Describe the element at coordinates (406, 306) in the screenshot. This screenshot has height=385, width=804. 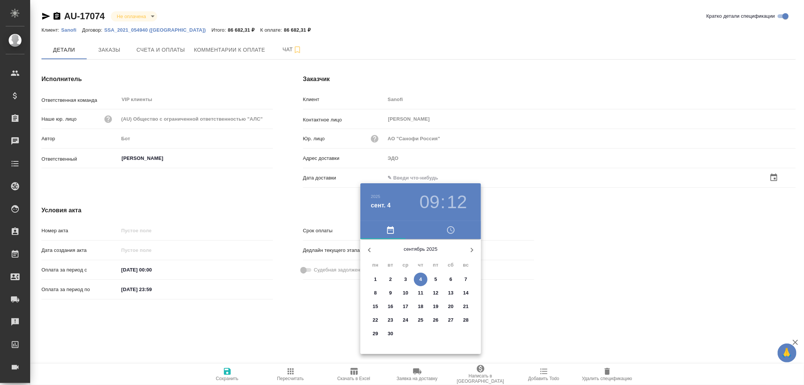
I see `p: 17` at that location.